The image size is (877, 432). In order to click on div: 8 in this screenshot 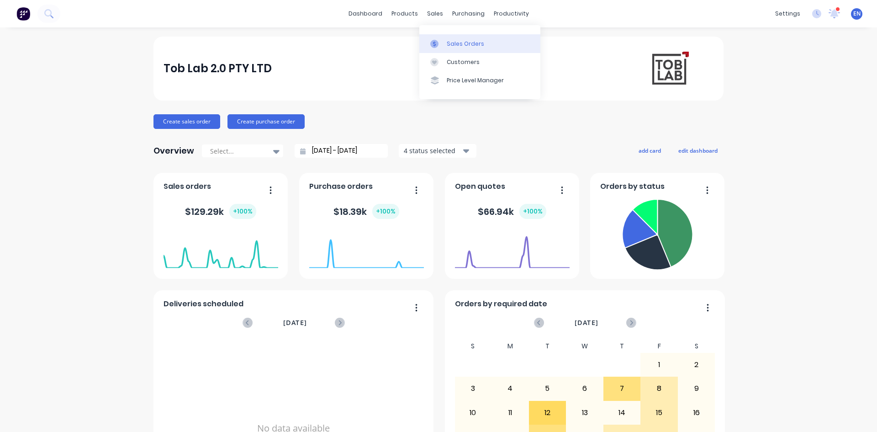, I will do `click(659, 388)`.